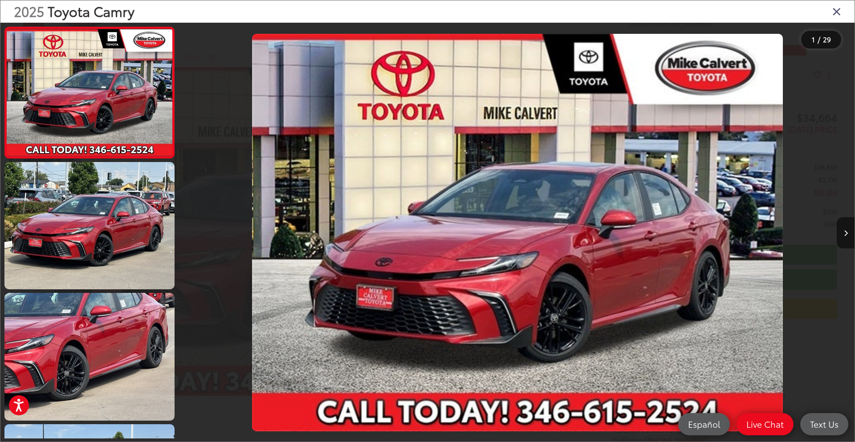 The width and height of the screenshot is (855, 442). Describe the element at coordinates (765, 424) in the screenshot. I see `a: Live Chat` at that location.